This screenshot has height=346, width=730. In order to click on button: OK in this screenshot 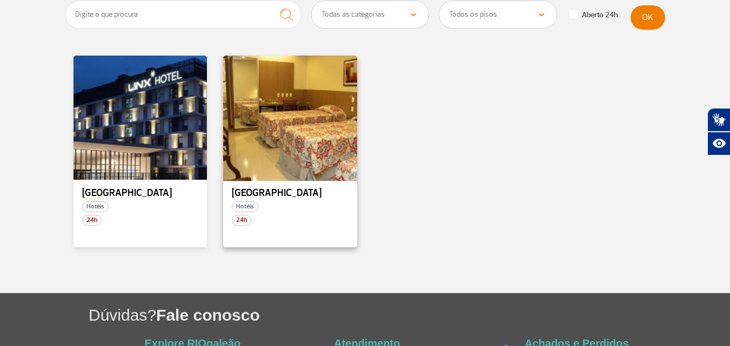, I will do `click(648, 17)`.